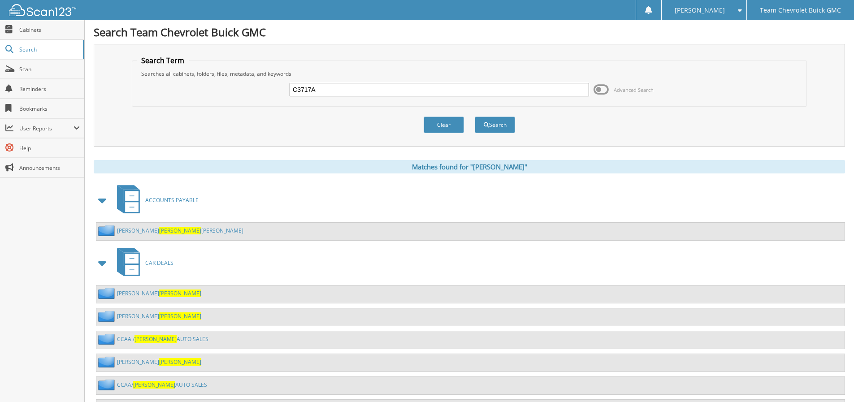 The image size is (854, 402). I want to click on span: Advanced Search, so click(633, 90).